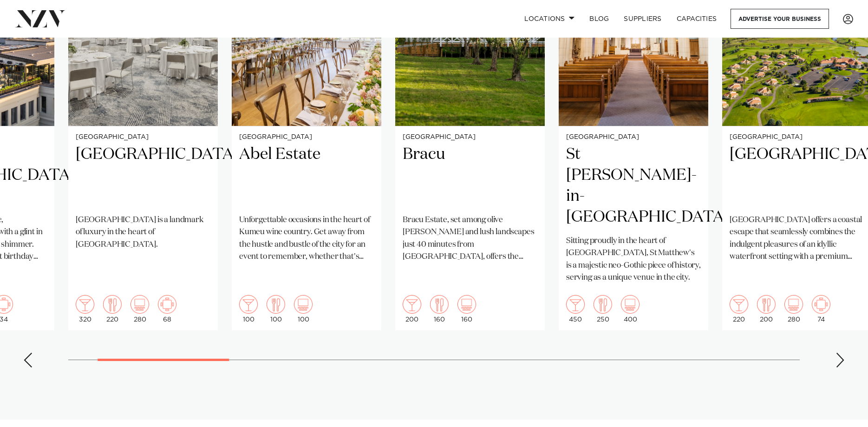 This screenshot has width=868, height=427. I want to click on a: BLOG, so click(600, 18).